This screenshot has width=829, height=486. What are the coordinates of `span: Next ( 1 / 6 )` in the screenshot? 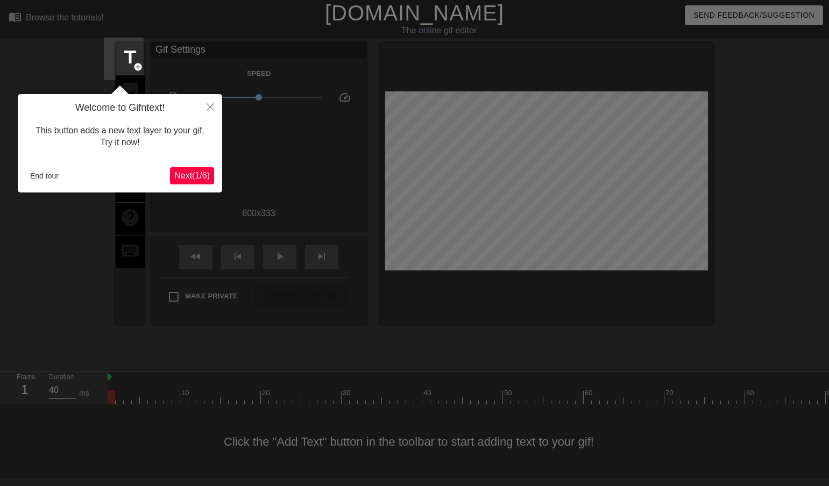 It's located at (192, 175).